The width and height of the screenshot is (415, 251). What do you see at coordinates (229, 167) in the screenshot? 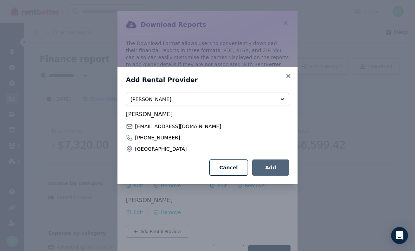
I see `button: Cancel` at bounding box center [229, 167].